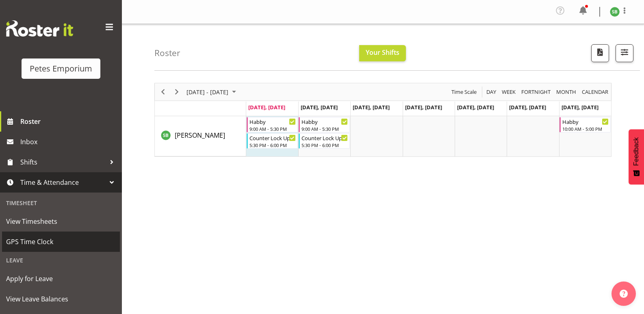  What do you see at coordinates (61, 221) in the screenshot?
I see `a: View Timesheets` at bounding box center [61, 221].